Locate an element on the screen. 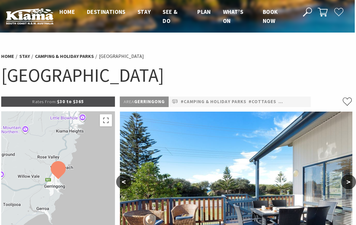  a: Home is located at coordinates (8, 56).